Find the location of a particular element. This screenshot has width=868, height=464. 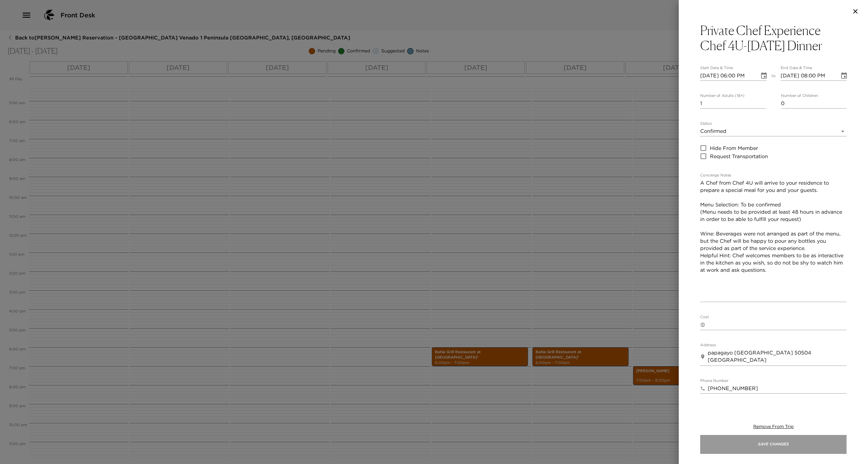

label: End Date & Time is located at coordinates (796, 68).